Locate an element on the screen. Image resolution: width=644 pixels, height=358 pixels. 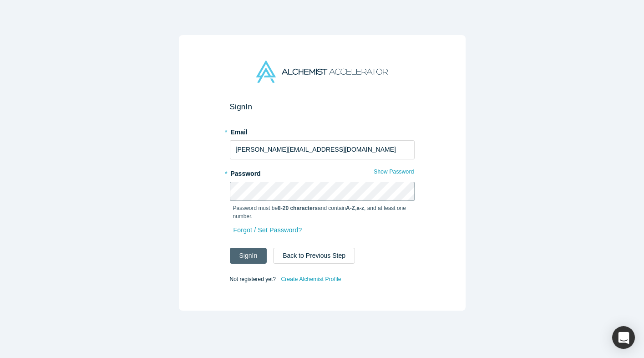
span: Not registered yet? is located at coordinates (253, 279).